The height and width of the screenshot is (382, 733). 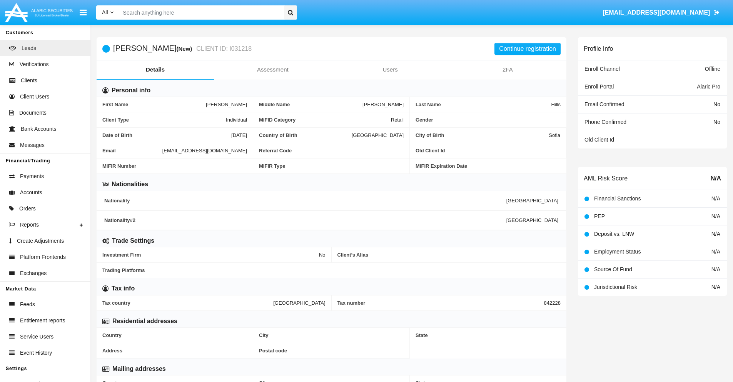 What do you see at coordinates (528, 49) in the screenshot?
I see `button: Continue registration` at bounding box center [528, 49].